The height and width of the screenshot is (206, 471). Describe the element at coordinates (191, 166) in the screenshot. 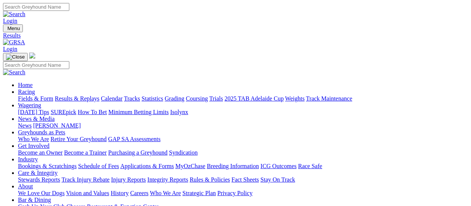

I see `a: MyOzChase` at that location.